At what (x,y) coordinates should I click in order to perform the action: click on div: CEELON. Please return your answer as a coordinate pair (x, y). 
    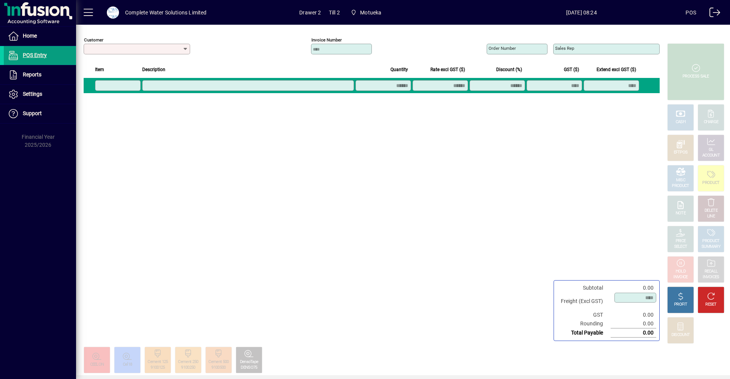
    Looking at the image, I should click on (97, 365).